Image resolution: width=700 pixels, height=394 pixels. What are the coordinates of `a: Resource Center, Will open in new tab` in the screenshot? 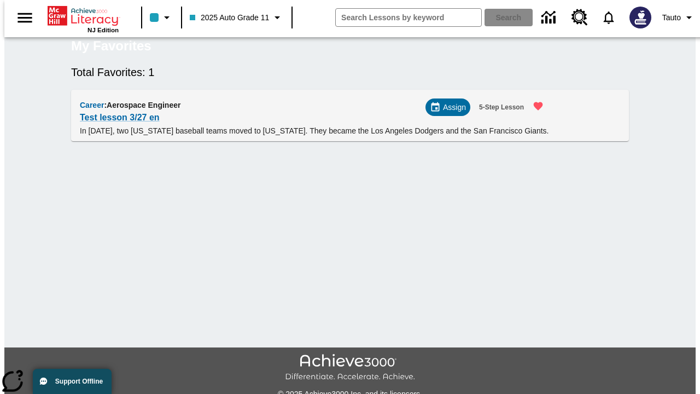 It's located at (580, 18).